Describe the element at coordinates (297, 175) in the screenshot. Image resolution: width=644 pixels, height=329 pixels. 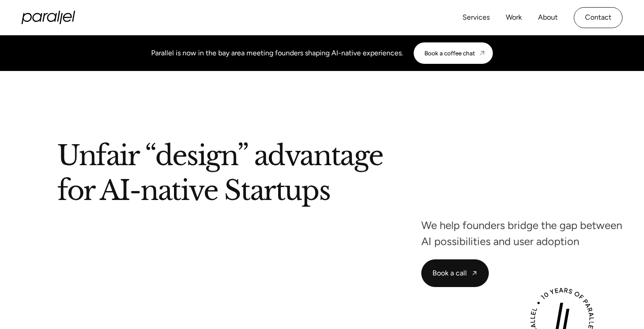
I see `h1: Unfair “design” advantage for AI-native Startups` at that location.